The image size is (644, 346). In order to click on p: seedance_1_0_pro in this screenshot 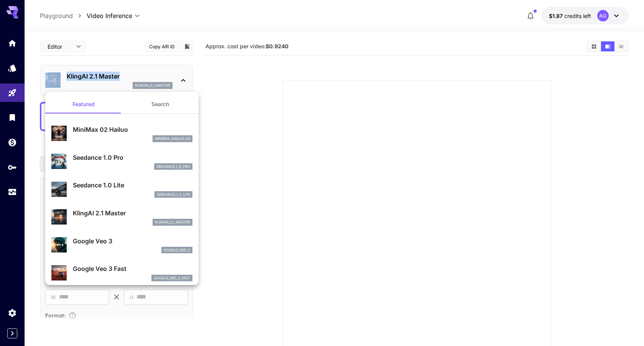, I will do `click(173, 167)`.